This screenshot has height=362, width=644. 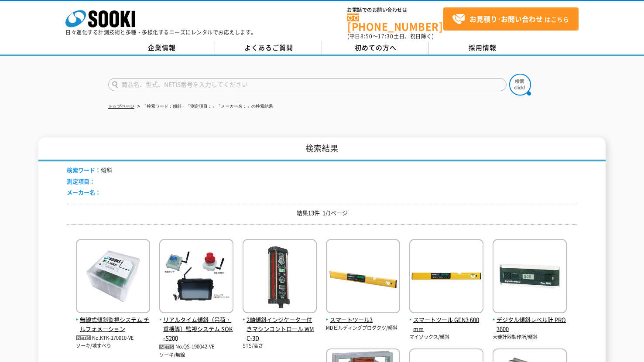 What do you see at coordinates (530, 277) in the screenshot?
I see `img: PRO3600` at bounding box center [530, 277].